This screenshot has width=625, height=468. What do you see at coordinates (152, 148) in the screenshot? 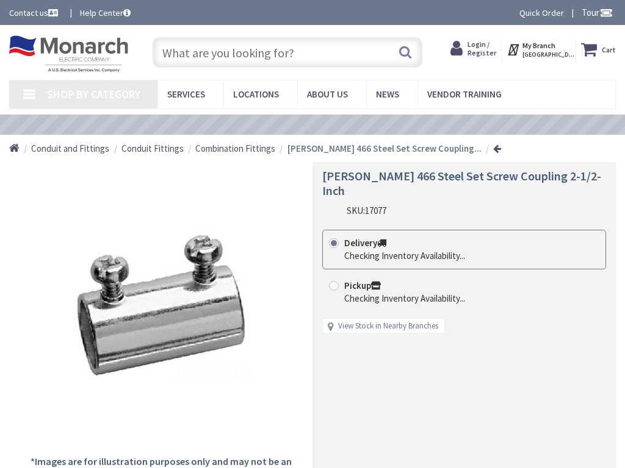
I see `a: Conduit Fittings` at bounding box center [152, 148].